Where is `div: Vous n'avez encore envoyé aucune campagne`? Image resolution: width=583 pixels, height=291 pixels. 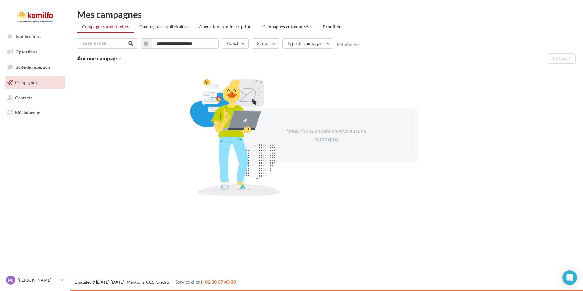
div: Vous n'avez encore envoyé aucune campagne is located at coordinates (326, 134).